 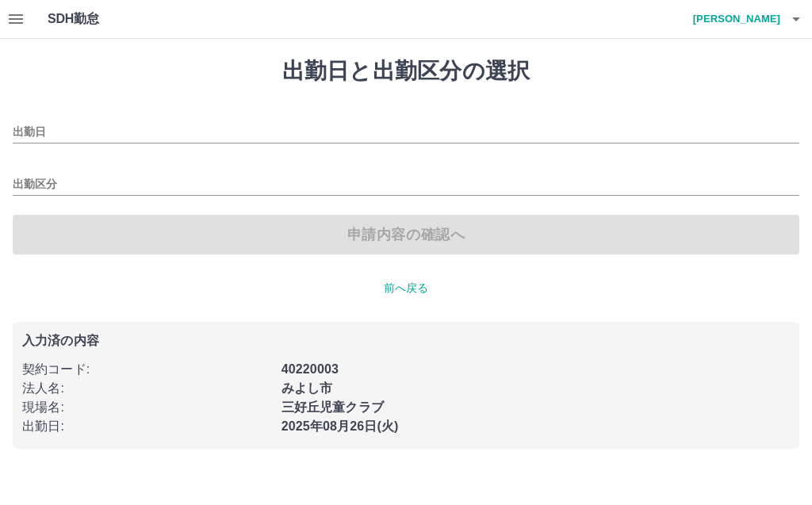 I want to click on b: みよし市, so click(x=306, y=388).